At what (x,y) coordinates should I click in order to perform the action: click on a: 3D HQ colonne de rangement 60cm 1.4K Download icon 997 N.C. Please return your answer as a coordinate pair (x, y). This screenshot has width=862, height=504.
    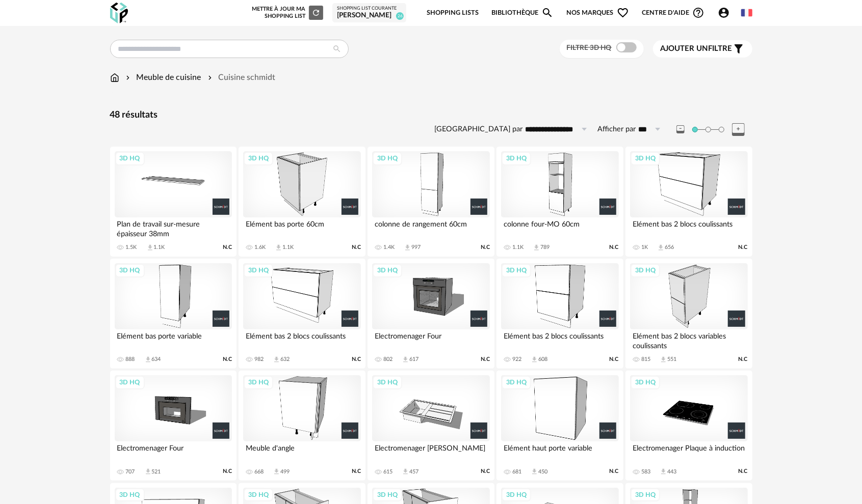
    Looking at the image, I should click on (431, 201).